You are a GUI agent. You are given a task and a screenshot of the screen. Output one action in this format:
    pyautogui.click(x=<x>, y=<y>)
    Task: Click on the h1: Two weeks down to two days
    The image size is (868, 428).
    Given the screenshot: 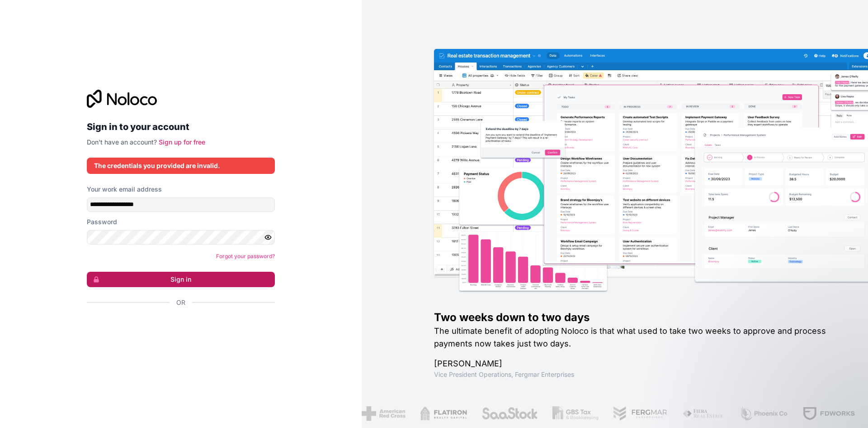 What is the action you would take?
    pyautogui.click(x=637, y=317)
    